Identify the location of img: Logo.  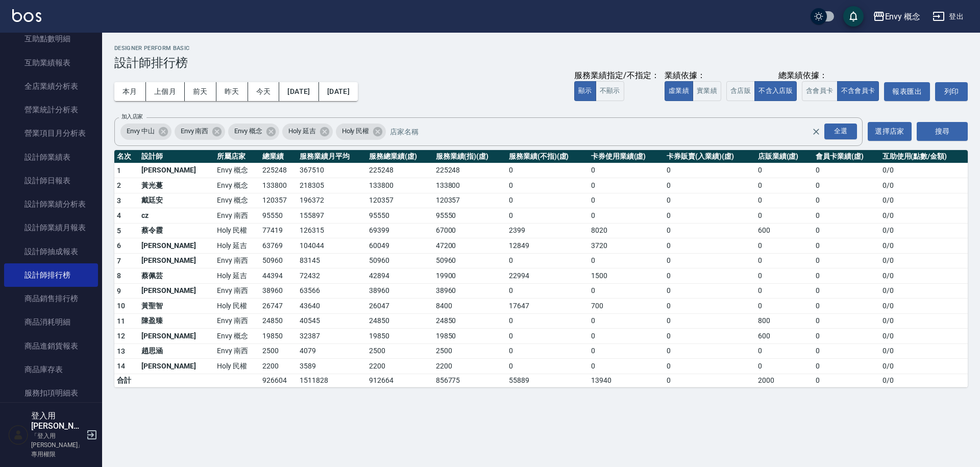
(27, 15).